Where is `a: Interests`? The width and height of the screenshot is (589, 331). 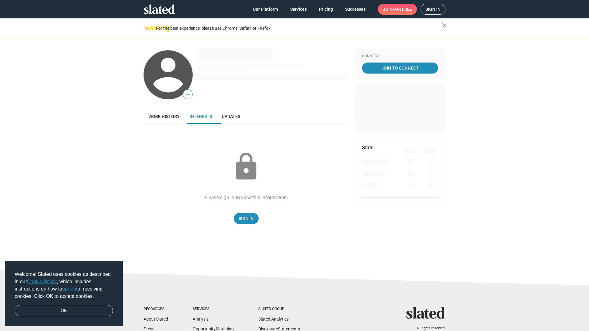 a: Interests is located at coordinates (201, 117).